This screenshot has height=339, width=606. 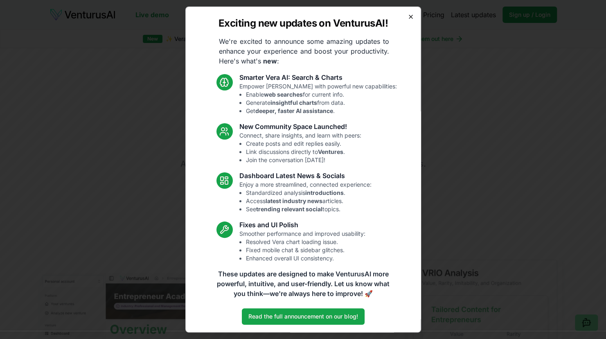 What do you see at coordinates (303, 144) in the screenshot?
I see `li: Create posts and edit replies easily.` at bounding box center [303, 144].